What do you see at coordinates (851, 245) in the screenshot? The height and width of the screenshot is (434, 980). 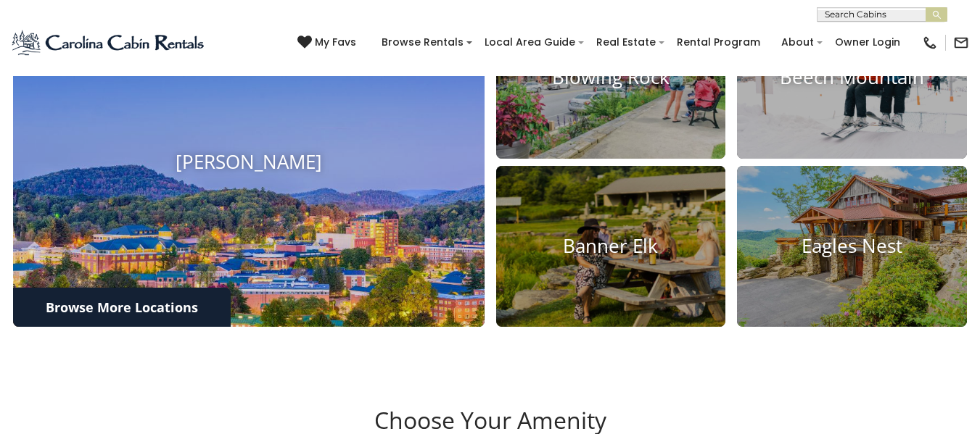 I see `h4: Eagles Nest` at bounding box center [851, 245].